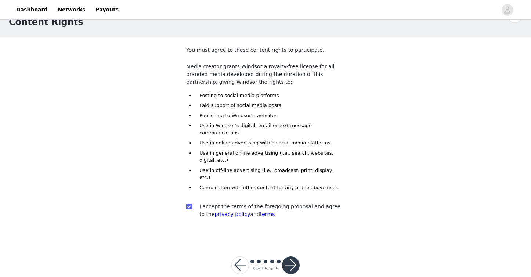  I want to click on span: I accept the terms of the foregoing proposal and agree to the and, so click(270, 210).